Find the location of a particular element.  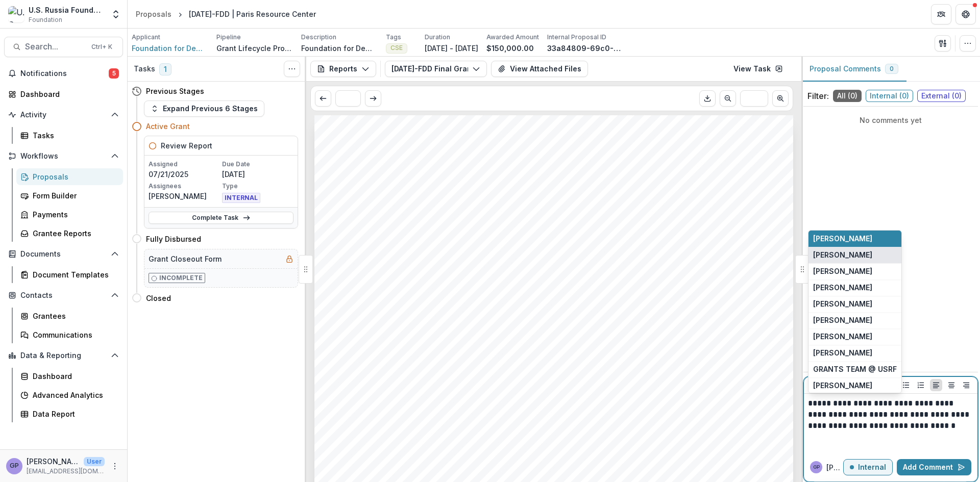

div: Tasks is located at coordinates (74, 135).